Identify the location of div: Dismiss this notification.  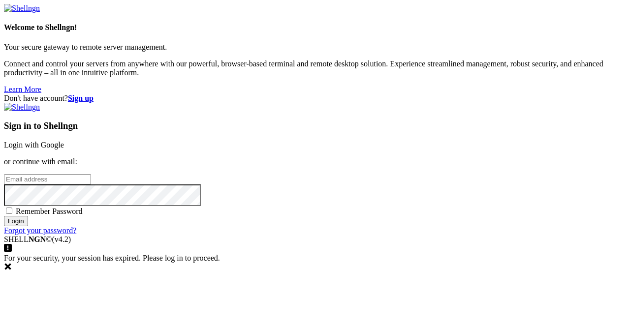
(315, 268).